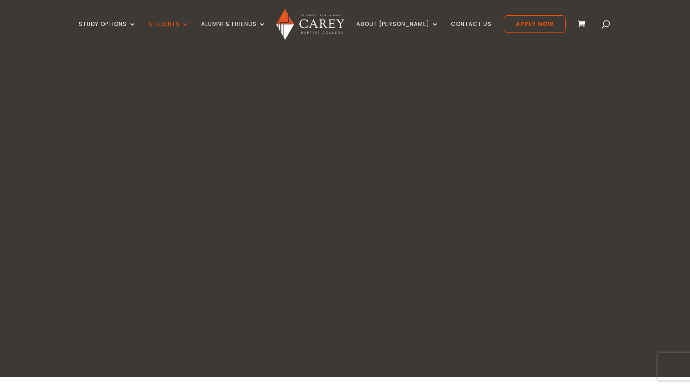  What do you see at coordinates (108, 32) in the screenshot?
I see `a: Study Options` at bounding box center [108, 32].